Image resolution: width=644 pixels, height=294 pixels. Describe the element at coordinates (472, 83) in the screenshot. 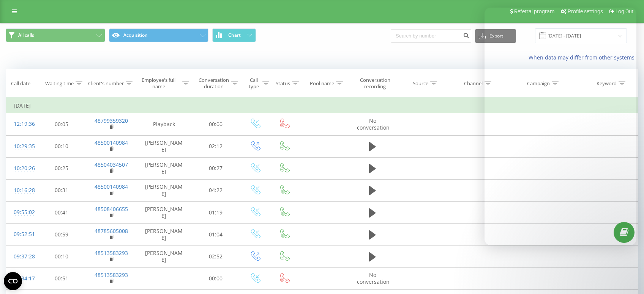

I see `div: Channel` at that location.